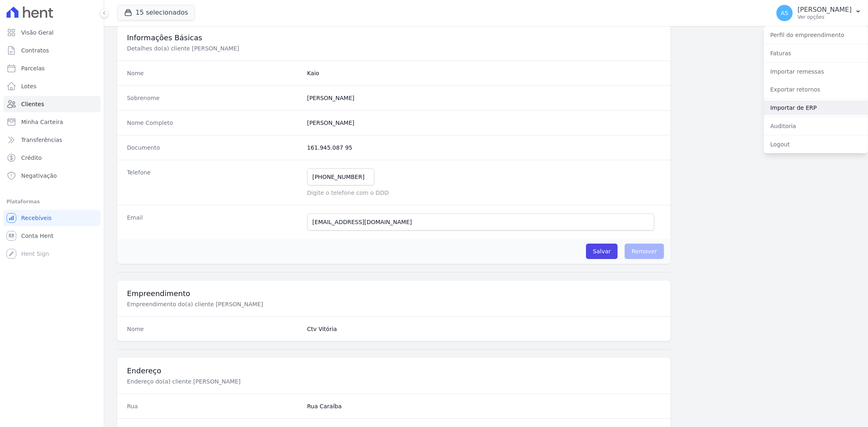 Image resolution: width=868 pixels, height=427 pixels. I want to click on a: Clientes, so click(52, 104).